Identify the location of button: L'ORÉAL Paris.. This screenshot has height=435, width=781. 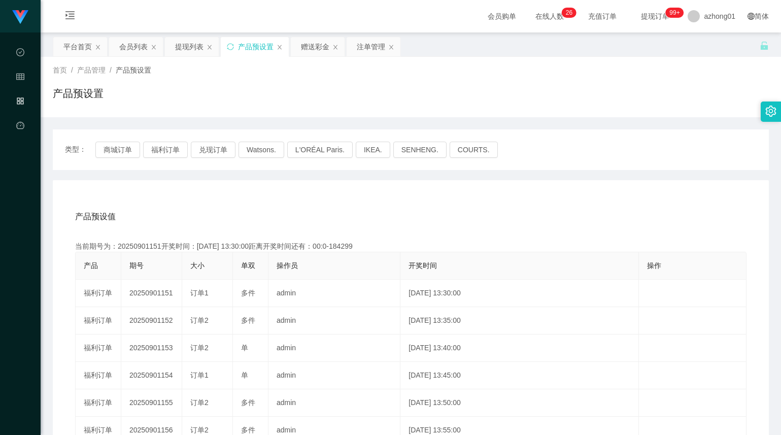
(320, 150).